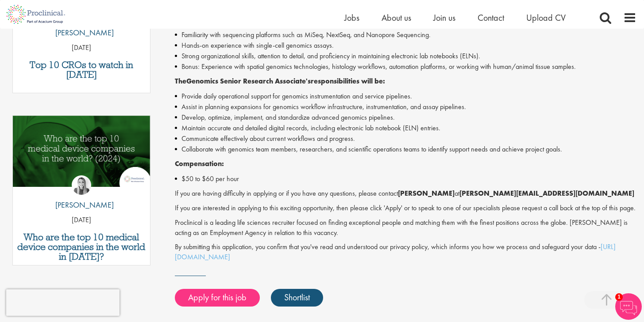  I want to click on li: Strong organizational skills, attention to detail, and proficiency in maintaining electronic lab ..., so click(405, 56).